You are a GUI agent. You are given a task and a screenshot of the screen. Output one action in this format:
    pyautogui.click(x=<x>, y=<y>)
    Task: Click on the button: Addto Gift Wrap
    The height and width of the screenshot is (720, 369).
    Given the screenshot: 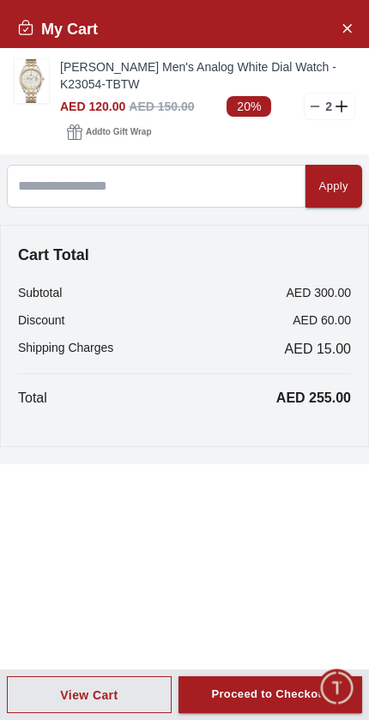 What is the action you would take?
    pyautogui.click(x=109, y=132)
    